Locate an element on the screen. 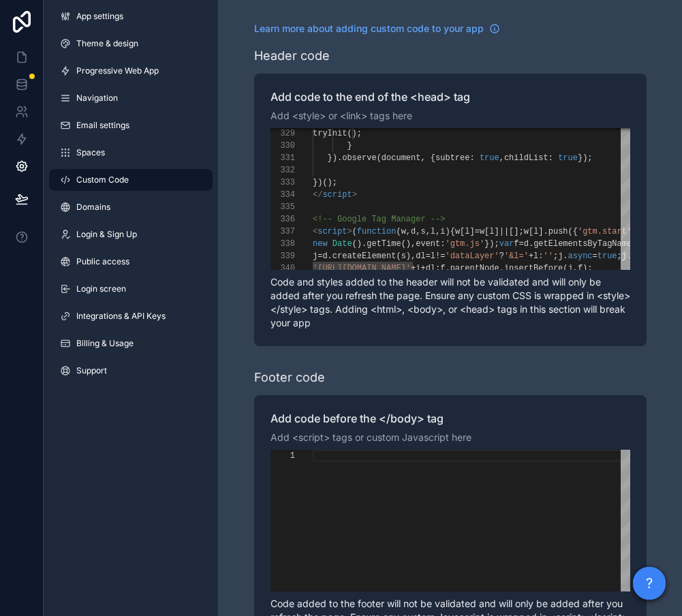  span: async is located at coordinates (580, 256).